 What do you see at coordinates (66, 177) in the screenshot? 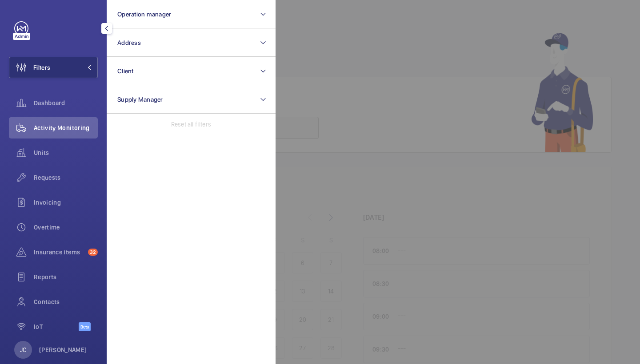
I see `span: Requests` at bounding box center [66, 177].